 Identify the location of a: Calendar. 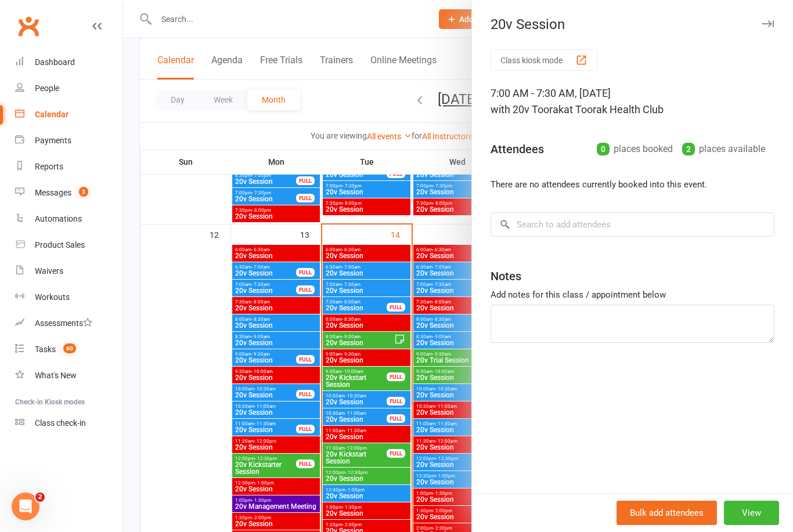
(68, 114).